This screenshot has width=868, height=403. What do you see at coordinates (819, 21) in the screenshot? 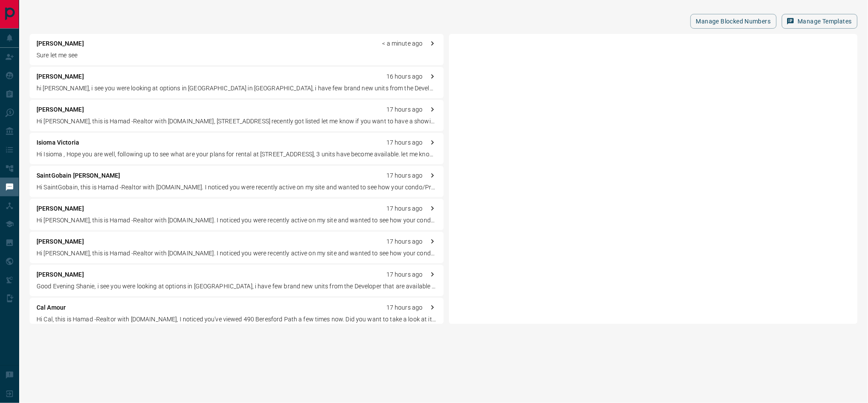
I see `button: Manage Templates` at bounding box center [819, 21].